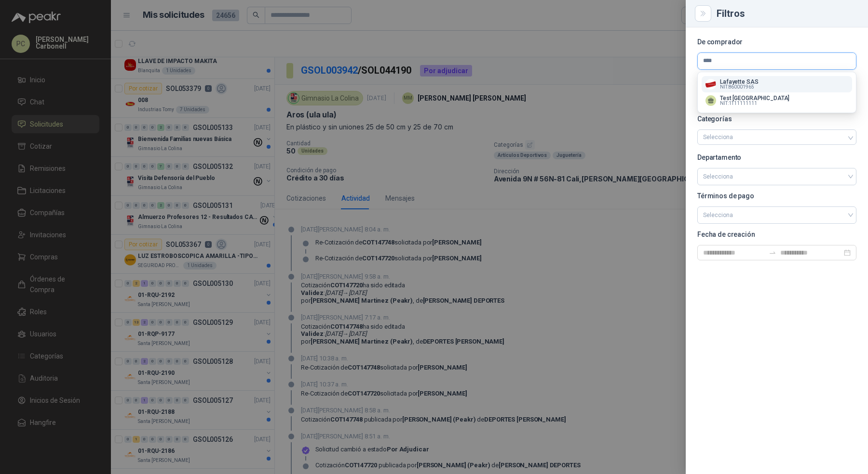 Image resolution: width=868 pixels, height=474 pixels. Describe the element at coordinates (736, 87) in the screenshot. I see `span: NIT : 860001965` at that location.